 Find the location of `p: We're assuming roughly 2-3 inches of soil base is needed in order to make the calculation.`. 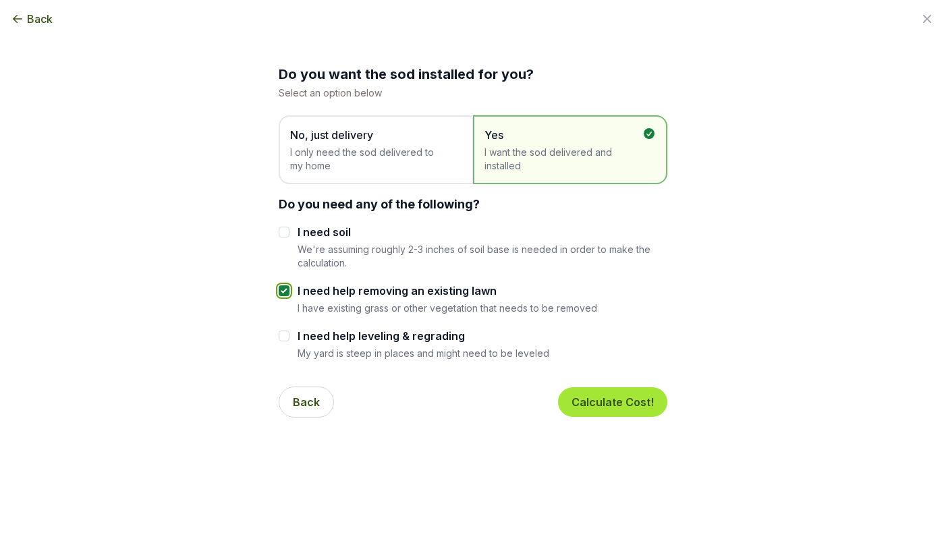

p: We're assuming roughly 2-3 inches of soil base is needed in order to make the calculation. is located at coordinates (482, 256).